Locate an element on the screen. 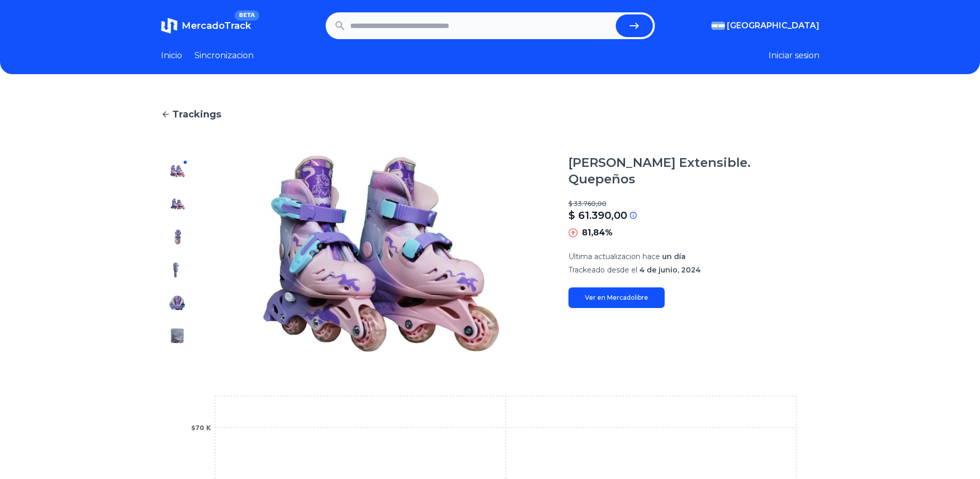 This screenshot has height=479, width=980. p: $ 61.390,00 is located at coordinates (598, 215).